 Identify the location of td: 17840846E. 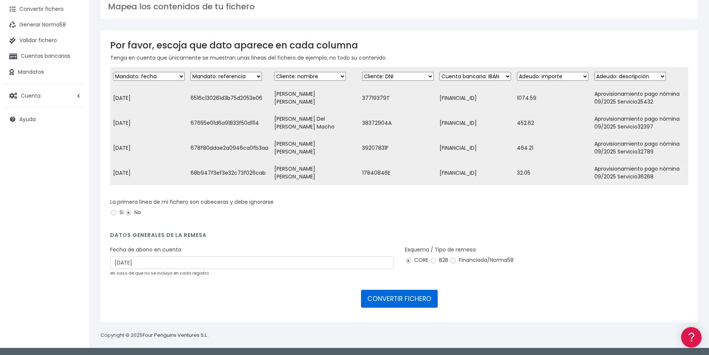
(398, 173).